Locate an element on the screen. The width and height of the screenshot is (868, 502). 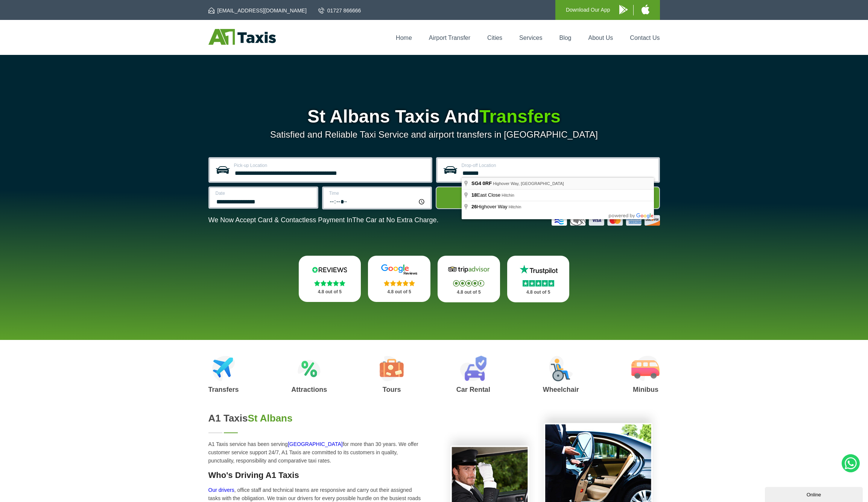
h3: Tours is located at coordinates (392, 390).